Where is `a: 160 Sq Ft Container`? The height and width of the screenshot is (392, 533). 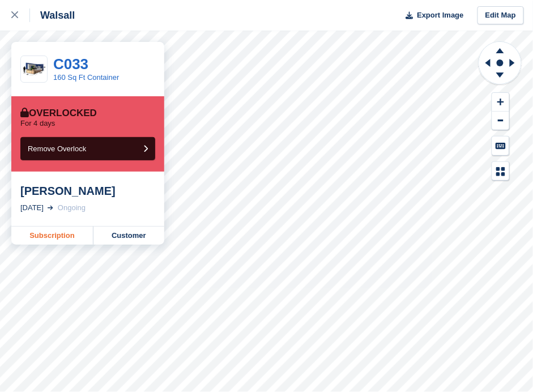
a: 160 Sq Ft Container is located at coordinates (86, 77).